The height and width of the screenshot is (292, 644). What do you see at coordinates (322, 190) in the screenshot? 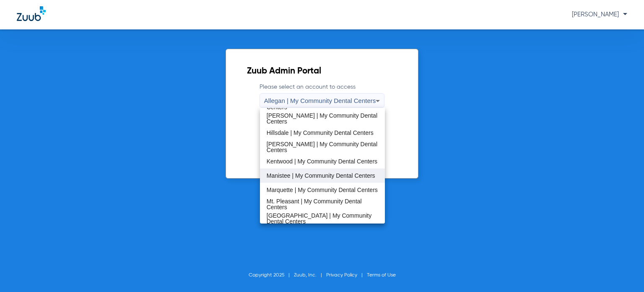
I see `span: Marquette | My Community Dental Centers` at bounding box center [322, 190].